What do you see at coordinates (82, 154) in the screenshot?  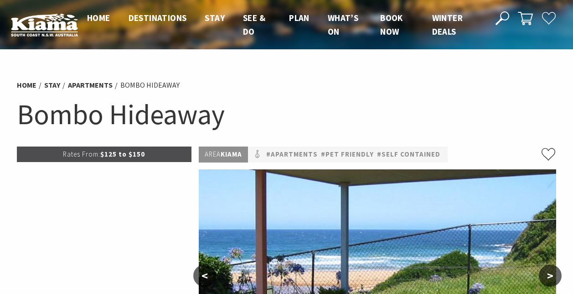 I see `span: Rates From:` at bounding box center [82, 154].